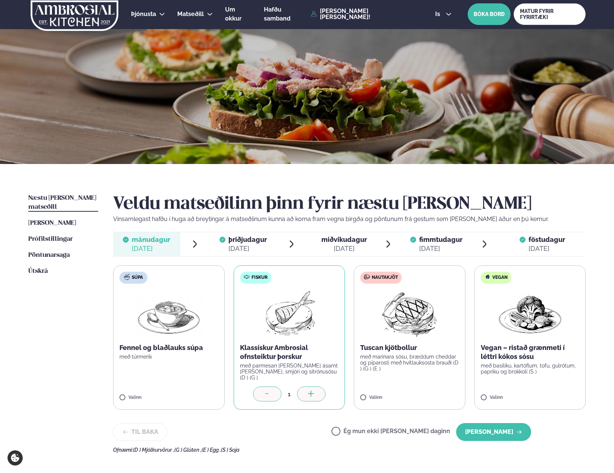 The width and height of the screenshot is (614, 473). I want to click on p: með marinara sósu, bræddum cheddar og piparosti með hvítlauksosta brauði (D ) (G ) (E ), so click(409, 363).